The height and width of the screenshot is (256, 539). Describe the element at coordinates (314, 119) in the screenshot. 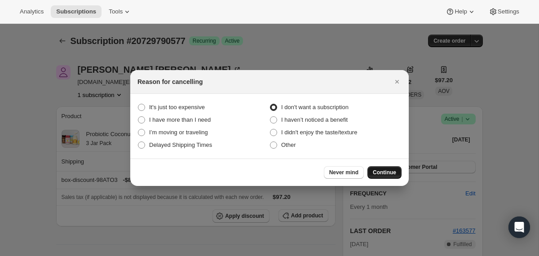

I see `span: I haven’t noticed a benefit` at that location.